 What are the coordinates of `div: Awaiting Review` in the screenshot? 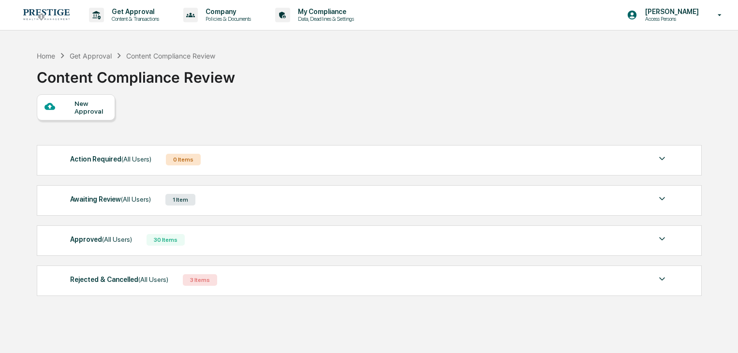 It's located at (110, 199).